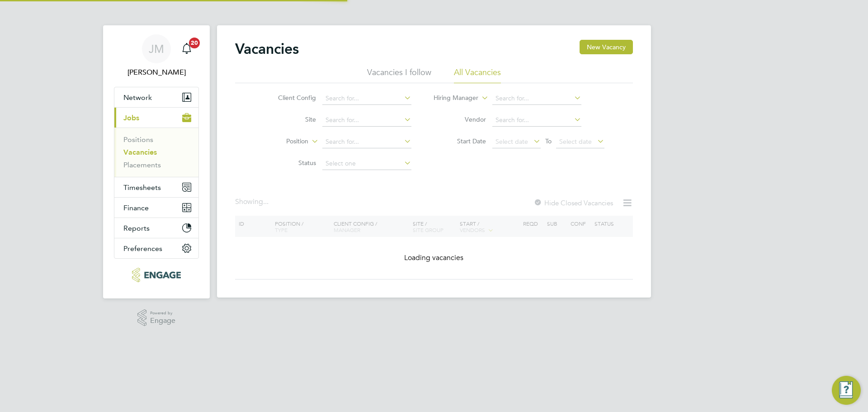 The width and height of the screenshot is (868, 412). What do you see at coordinates (282, 142) in the screenshot?
I see `label: Position` at bounding box center [282, 142].